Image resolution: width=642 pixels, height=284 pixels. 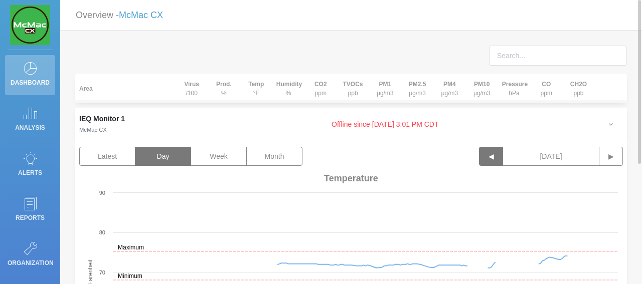 What do you see at coordinates (102, 273) in the screenshot?
I see `text: 70` at bounding box center [102, 273].